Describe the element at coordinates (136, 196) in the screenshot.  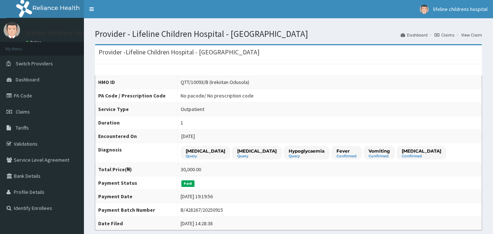
I see `th: Payment Date` at that location.